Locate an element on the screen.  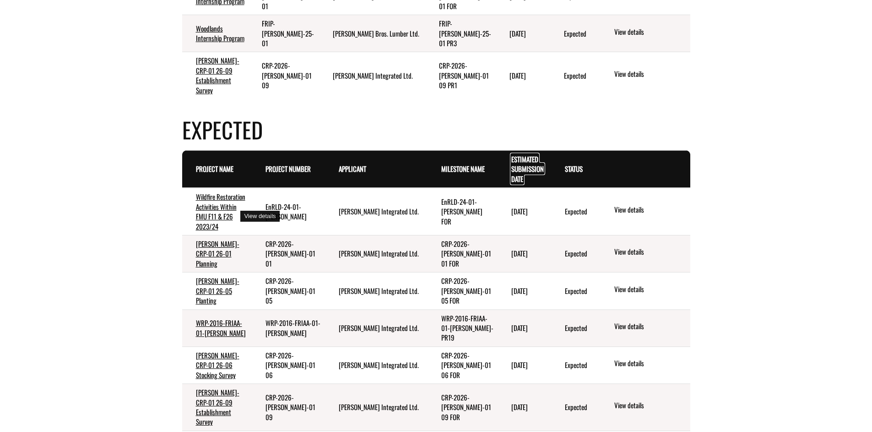
td: WRP-2016-FRIAA-01-CARSON-PR19 is located at coordinates (462, 328).